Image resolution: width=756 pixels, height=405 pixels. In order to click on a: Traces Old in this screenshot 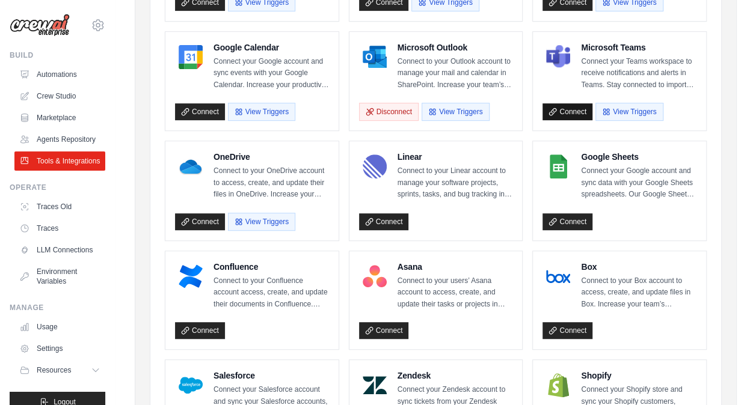, I will do `click(60, 207)`.